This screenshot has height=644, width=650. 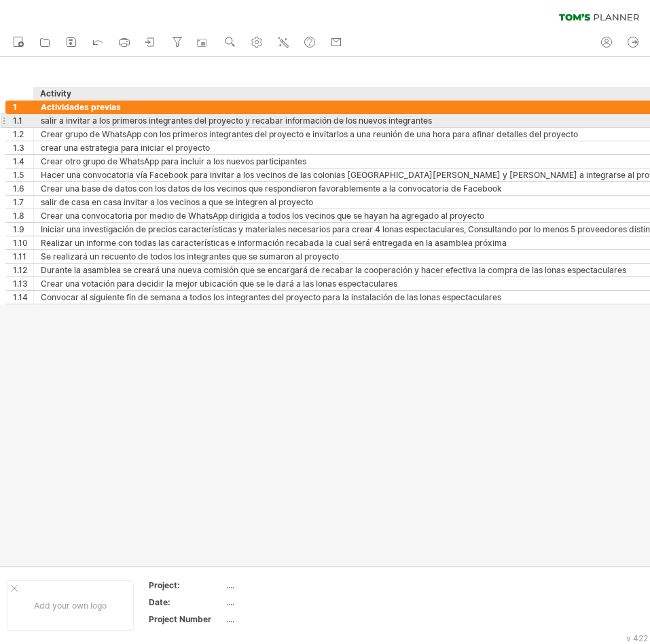 What do you see at coordinates (23, 297) in the screenshot?
I see `div: 1.14` at bounding box center [23, 297].